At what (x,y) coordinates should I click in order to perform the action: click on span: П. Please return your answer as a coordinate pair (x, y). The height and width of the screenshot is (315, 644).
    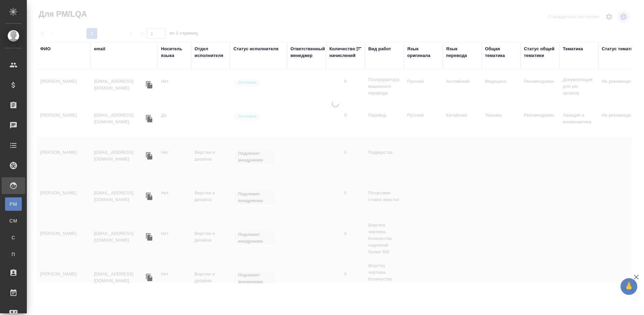
    Looking at the image, I should click on (14, 255).